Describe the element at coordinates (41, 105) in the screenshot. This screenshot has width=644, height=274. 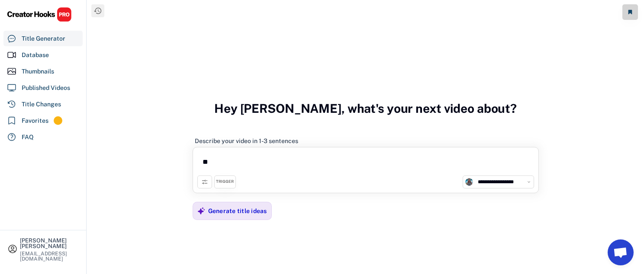
I see `div: Title Changes` at that location.